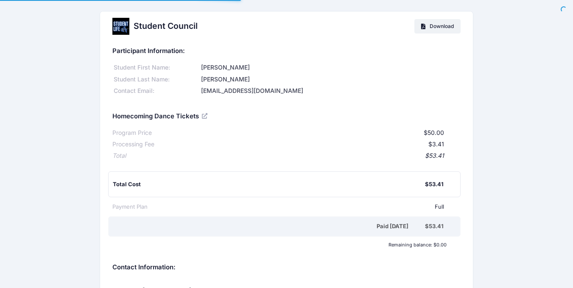 The image size is (573, 288). Describe the element at coordinates (269, 184) in the screenshot. I see `div: Total Cost` at that location.